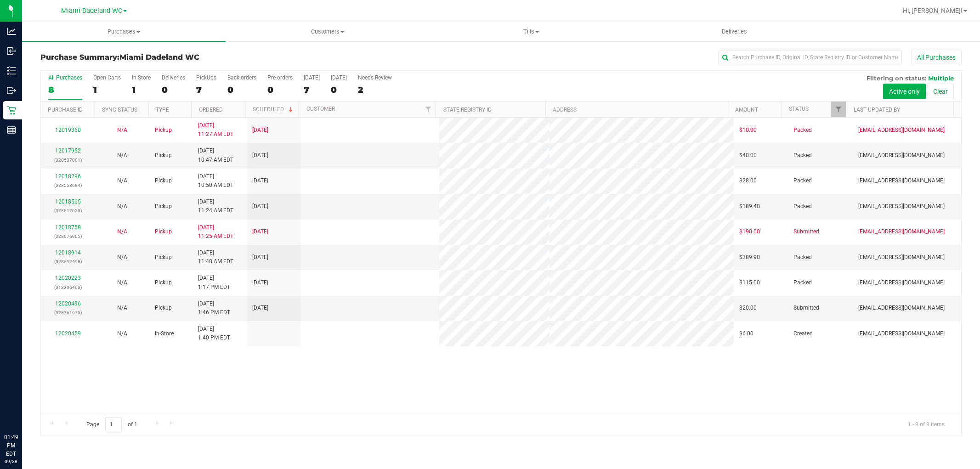  I want to click on div: 2, so click(375, 90).